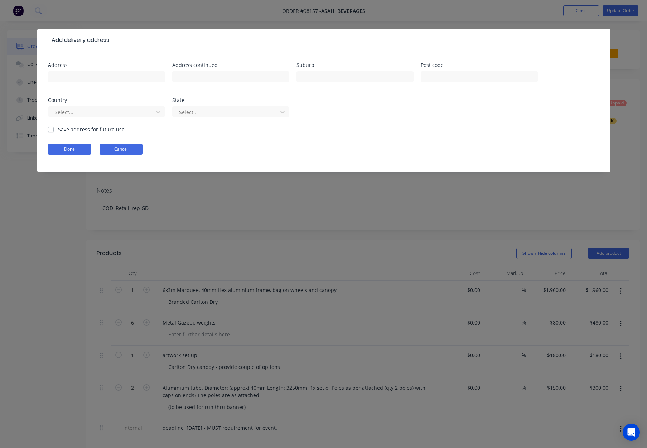 This screenshot has height=448, width=647. I want to click on div: Open Intercom Messenger, so click(631, 432).